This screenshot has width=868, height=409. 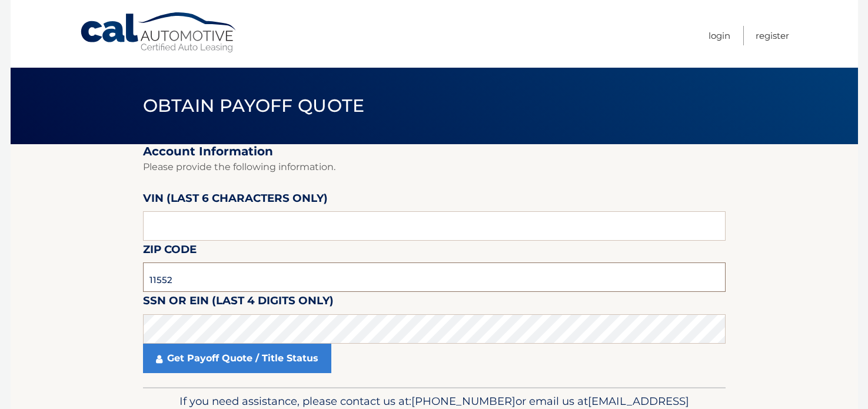 What do you see at coordinates (235, 200) in the screenshot?
I see `label: VIN (last 6 characters only)` at bounding box center [235, 200].